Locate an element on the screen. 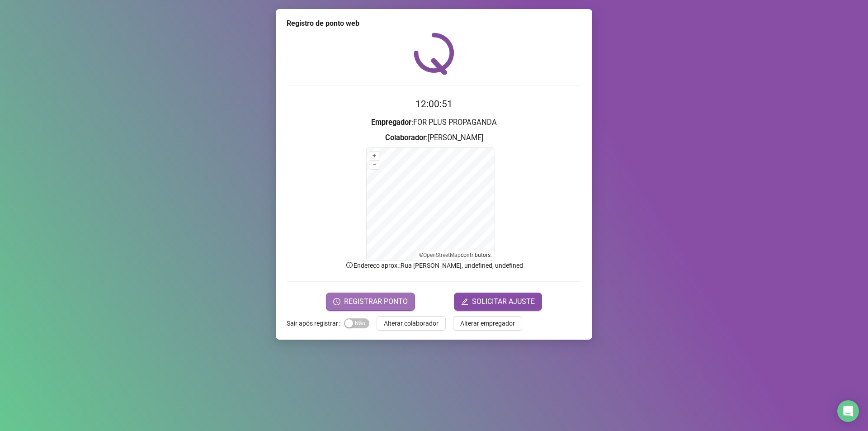  img: QRPoint is located at coordinates (434, 53).